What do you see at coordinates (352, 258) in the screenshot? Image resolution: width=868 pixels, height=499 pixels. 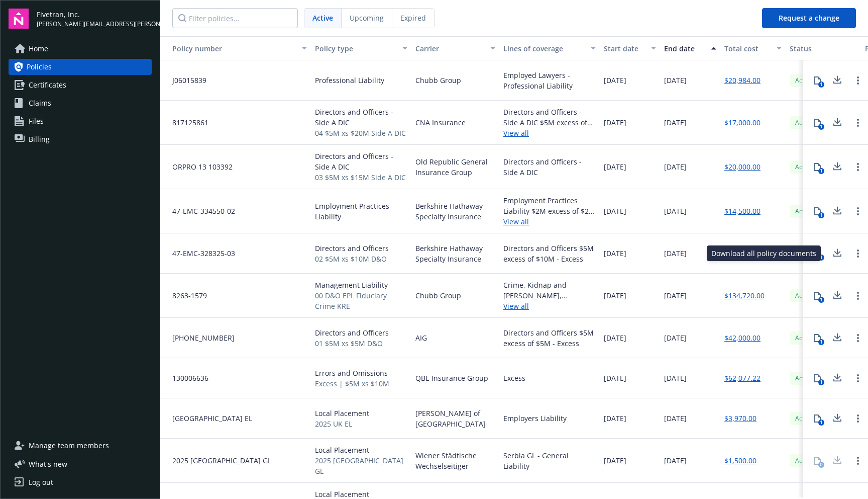 I see `span: 02 $5M xs $10M D&O` at bounding box center [352, 258].